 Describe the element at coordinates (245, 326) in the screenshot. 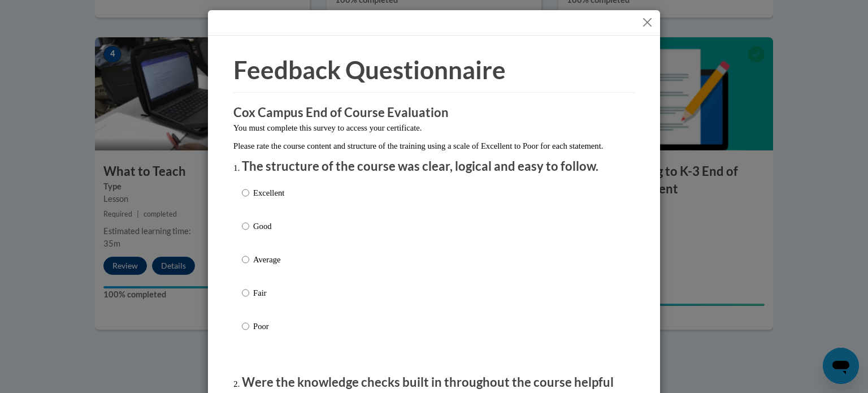

I see `input: Poor` at that location.